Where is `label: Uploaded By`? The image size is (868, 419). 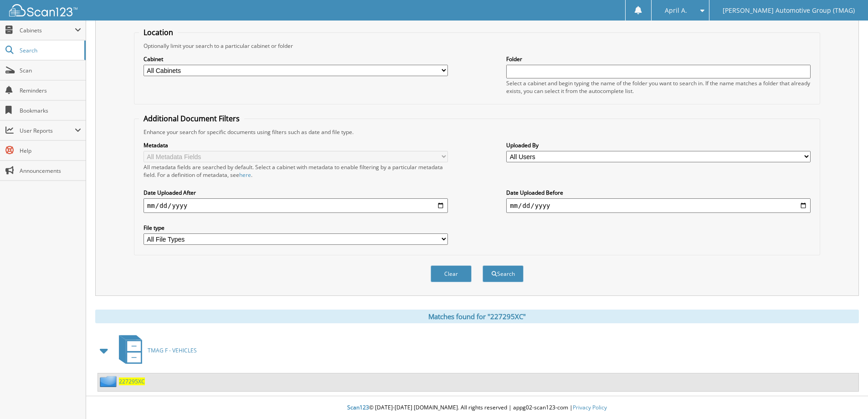 label: Uploaded By is located at coordinates (659, 145).